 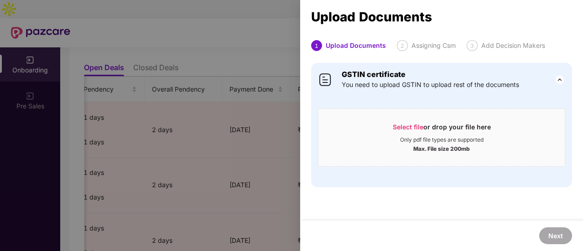 What do you see at coordinates (373, 74) in the screenshot?
I see `b: GSTIN certificate` at bounding box center [373, 74].